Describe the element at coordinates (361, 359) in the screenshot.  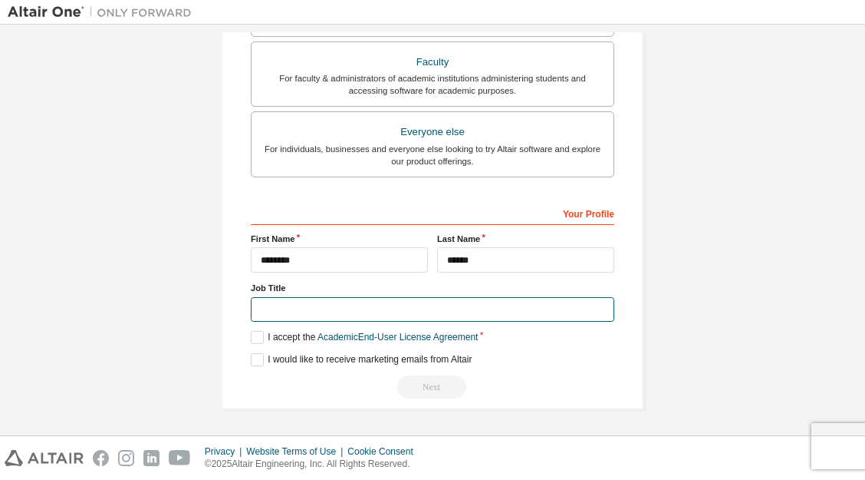
I see `label: I would like to receive marketing emails from Altair` at that location.